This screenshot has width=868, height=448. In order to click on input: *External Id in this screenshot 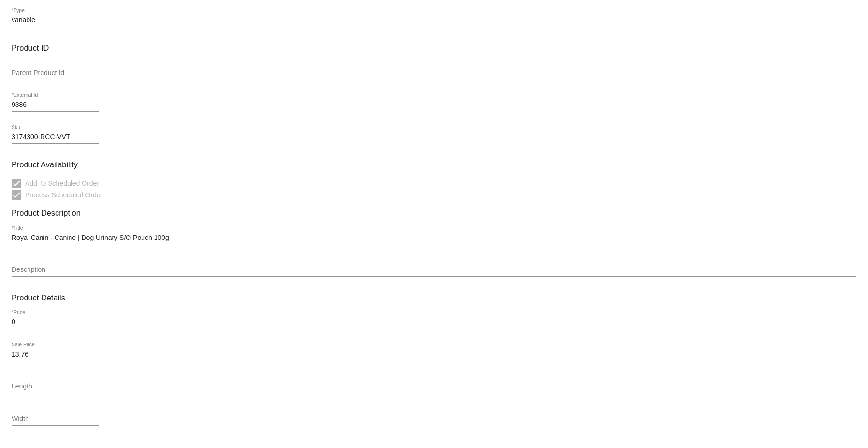, I will do `click(55, 105)`.